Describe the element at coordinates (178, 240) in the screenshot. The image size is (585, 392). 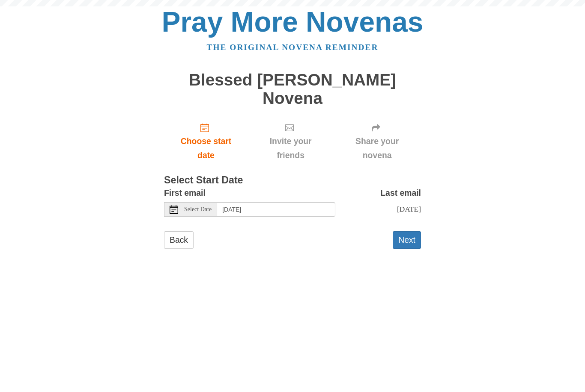
I see `a: Back` at that location.